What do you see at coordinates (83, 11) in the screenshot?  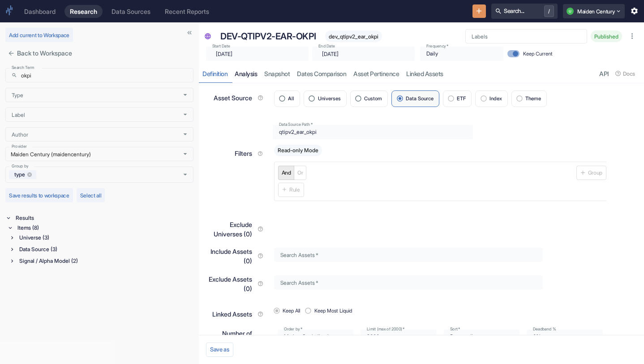 I see `div: Research` at bounding box center [83, 11].